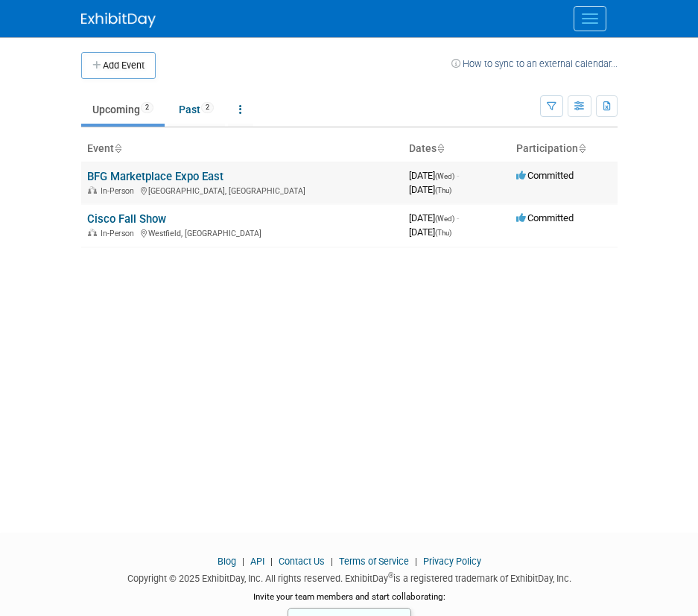 Image resolution: width=698 pixels, height=616 pixels. Describe the element at coordinates (226, 561) in the screenshot. I see `a: Blog` at that location.